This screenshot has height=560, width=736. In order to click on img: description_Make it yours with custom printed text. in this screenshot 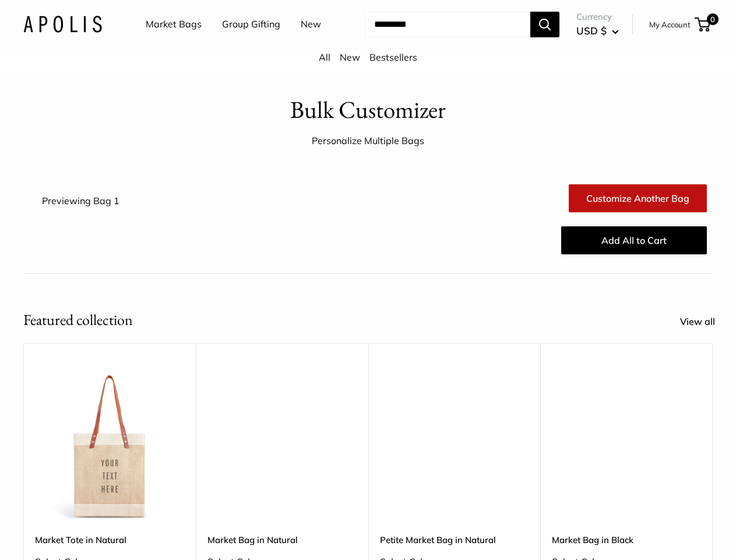, I will do `click(110, 447)`.